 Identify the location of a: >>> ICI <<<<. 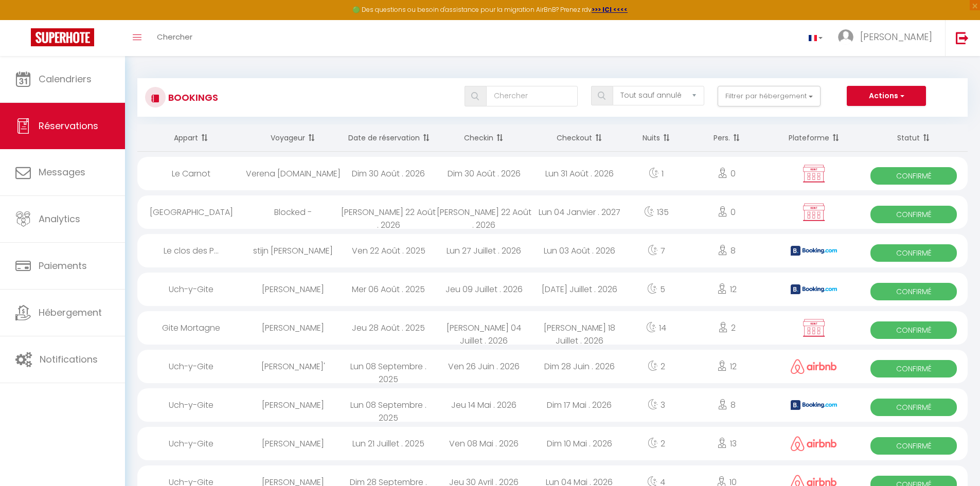
(609, 9).